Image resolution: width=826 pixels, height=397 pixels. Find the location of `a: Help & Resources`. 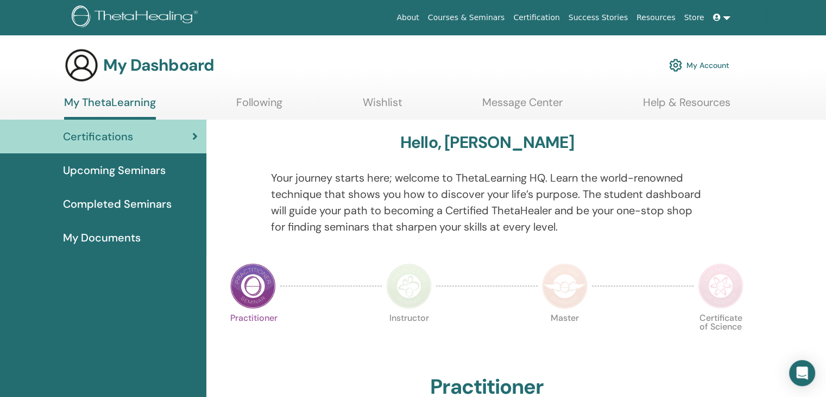

a: Help & Resources is located at coordinates (687, 106).